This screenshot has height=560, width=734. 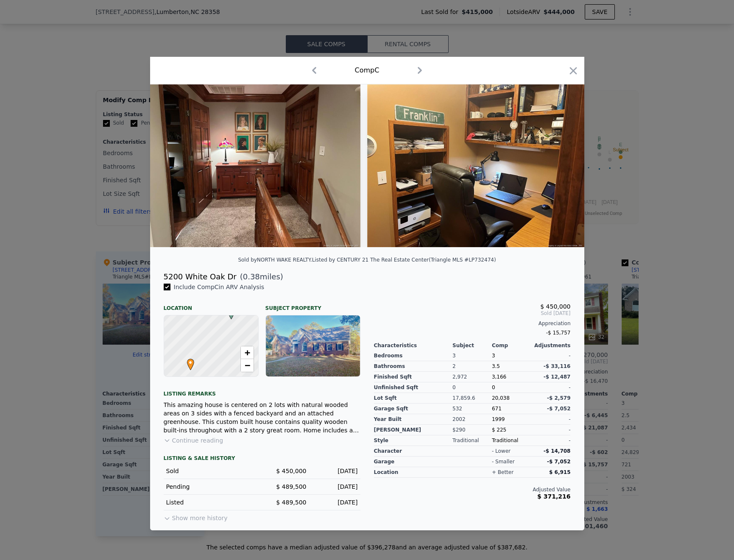 What do you see at coordinates (472, 377) in the screenshot?
I see `div: 2,972` at bounding box center [472, 377].